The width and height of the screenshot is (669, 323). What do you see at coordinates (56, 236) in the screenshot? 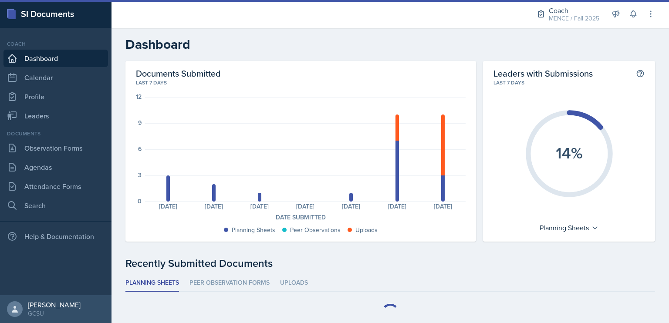
I see `div: Help & Documentation` at bounding box center [56, 236].